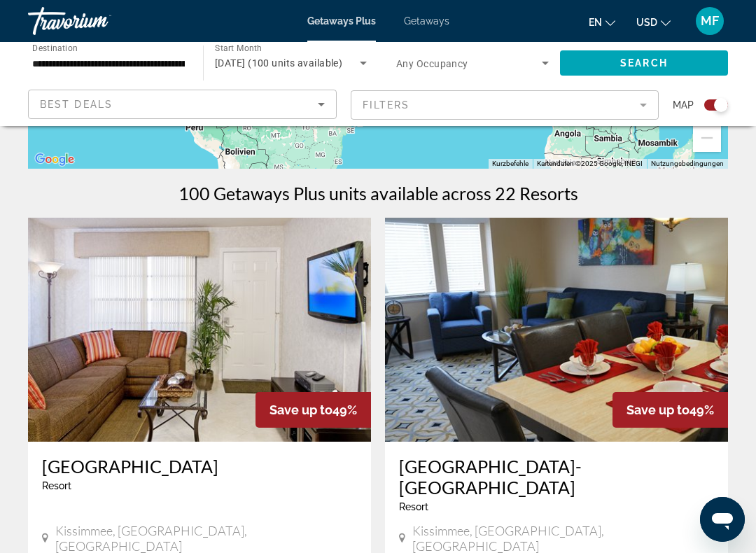 This screenshot has width=756, height=553. I want to click on span: Getaways Plus, so click(342, 21).